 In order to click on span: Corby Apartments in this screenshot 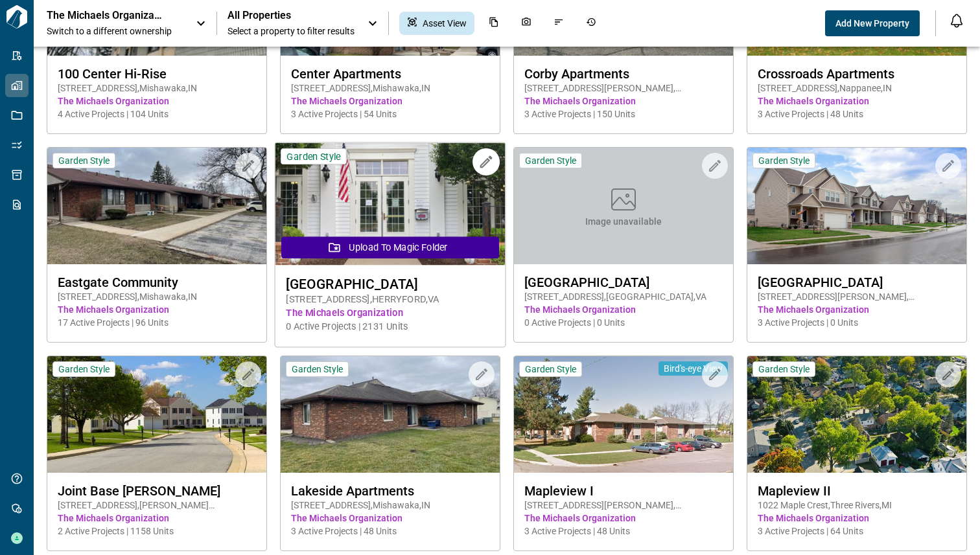, I will do `click(623, 74)`.